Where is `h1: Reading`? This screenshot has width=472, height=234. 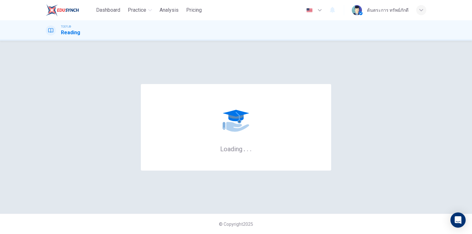
h1: Reading is located at coordinates (70, 33).